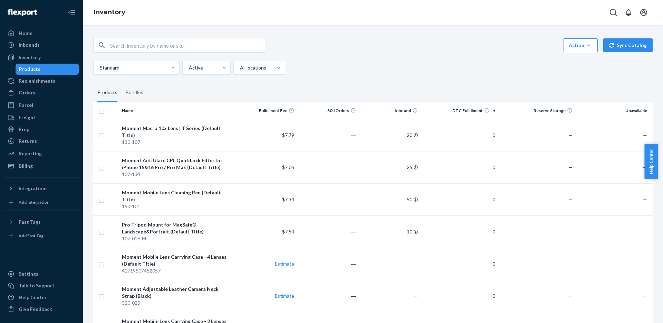  What do you see at coordinates (110, 12) in the screenshot?
I see `ol: breadcrumbs` at bounding box center [110, 12].